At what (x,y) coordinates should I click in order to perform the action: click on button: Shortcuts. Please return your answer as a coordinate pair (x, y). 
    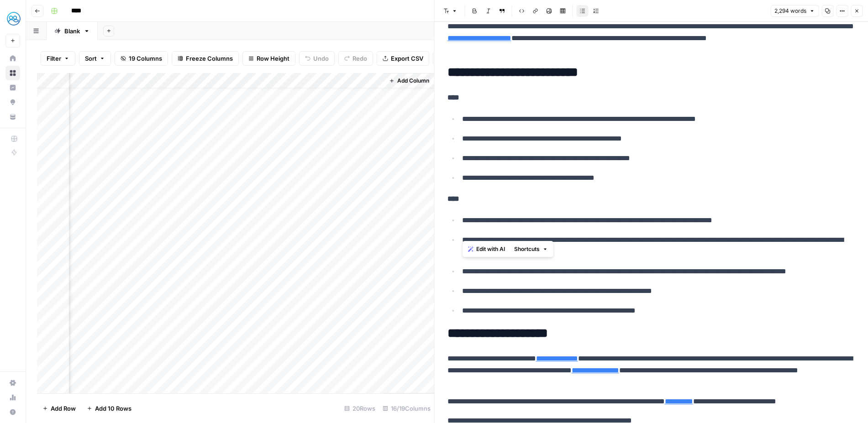
    Looking at the image, I should click on (531, 249).